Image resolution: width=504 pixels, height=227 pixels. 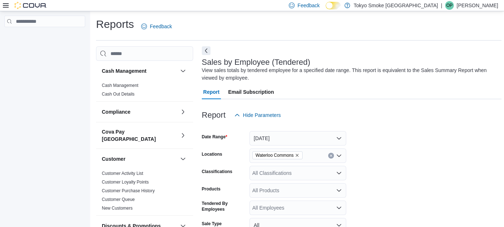 What do you see at coordinates (211, 189) in the screenshot?
I see `label: Products` at bounding box center [211, 189].